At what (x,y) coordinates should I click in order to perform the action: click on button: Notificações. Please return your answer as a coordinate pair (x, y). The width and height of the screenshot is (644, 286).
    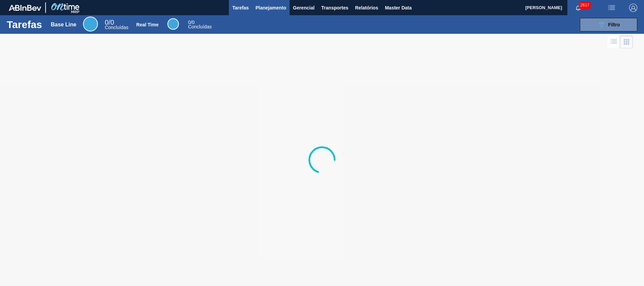
    Looking at the image, I should click on (578, 7).